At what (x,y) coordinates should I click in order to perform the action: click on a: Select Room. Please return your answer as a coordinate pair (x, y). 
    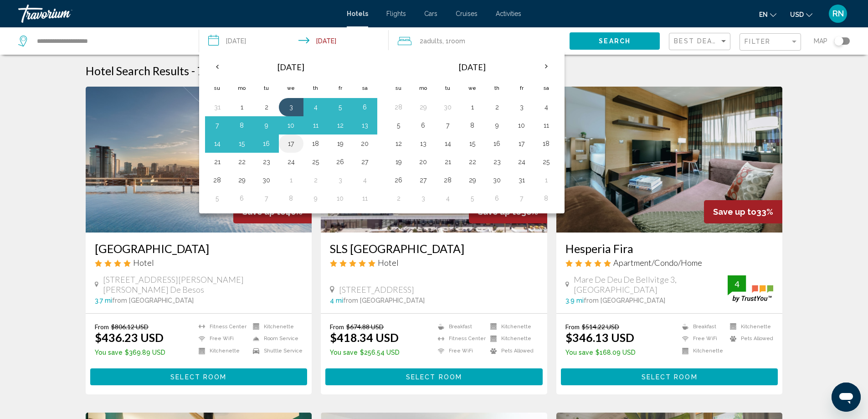
    Looking at the image, I should click on (434, 376).